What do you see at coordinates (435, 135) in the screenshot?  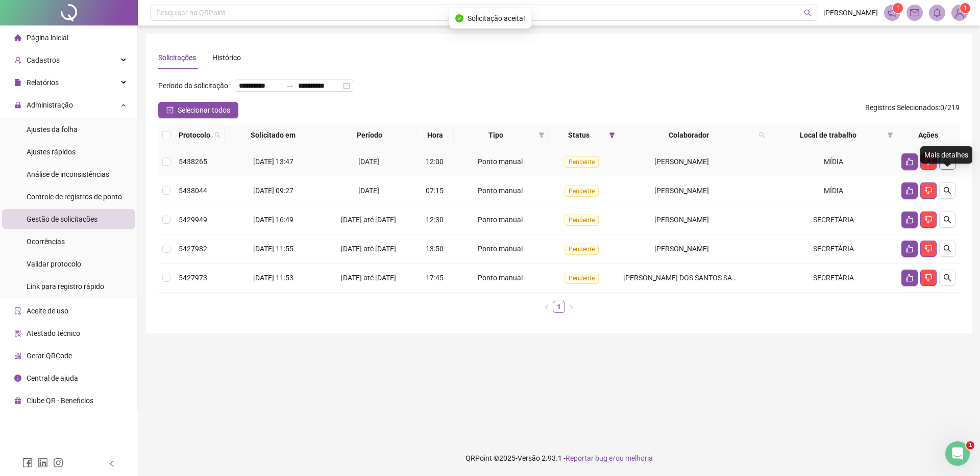 I see `th: Hora` at bounding box center [435, 135].